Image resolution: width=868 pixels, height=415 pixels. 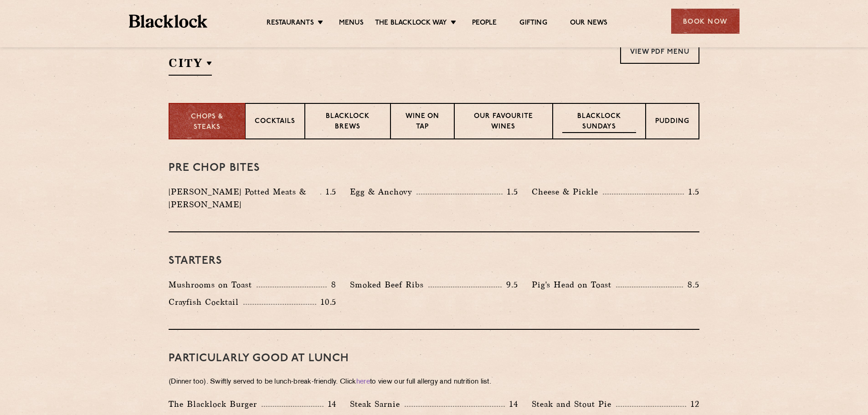 I want to click on p: Blacklock Sundays, so click(x=599, y=122).